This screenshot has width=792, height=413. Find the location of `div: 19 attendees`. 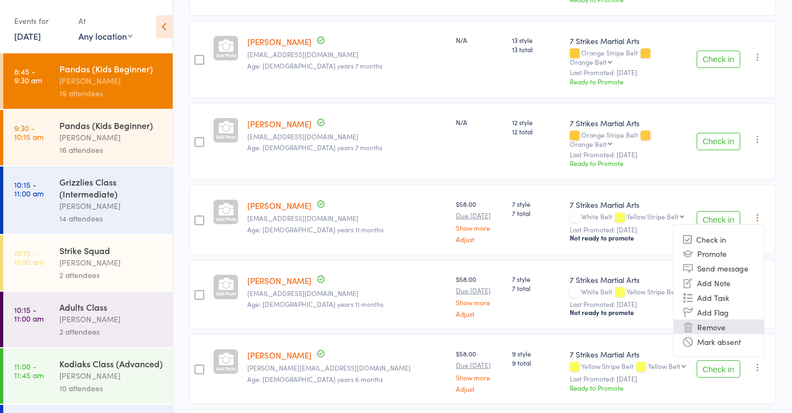

div: 19 attendees is located at coordinates (111, 93).